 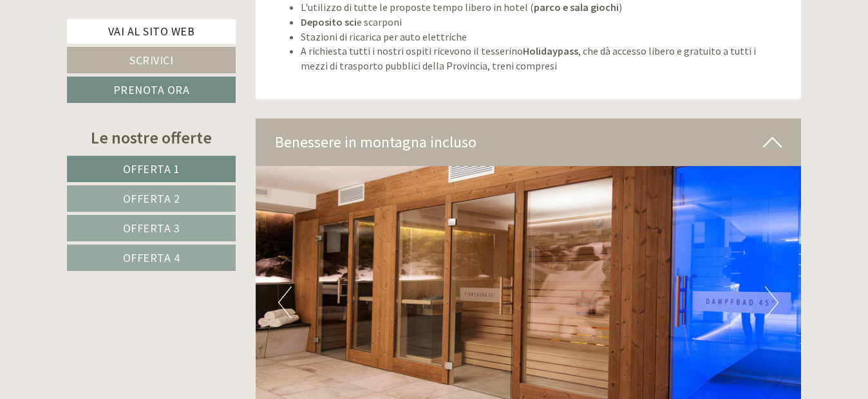 What do you see at coordinates (474, 348) in the screenshot?
I see `button: Invia` at bounding box center [474, 348].